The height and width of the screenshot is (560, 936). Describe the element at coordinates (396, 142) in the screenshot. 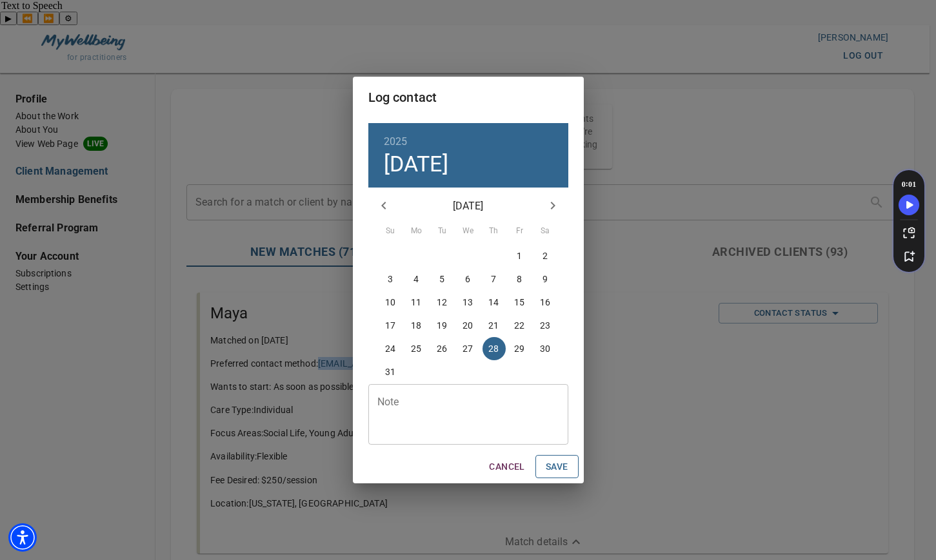

I see `h6: 2025` at that location.